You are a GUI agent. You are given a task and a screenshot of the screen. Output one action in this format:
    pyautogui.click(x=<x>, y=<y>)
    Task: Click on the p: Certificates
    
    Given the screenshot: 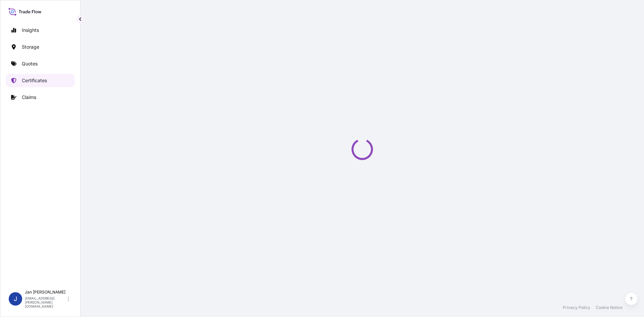 What is the action you would take?
    pyautogui.click(x=34, y=80)
    